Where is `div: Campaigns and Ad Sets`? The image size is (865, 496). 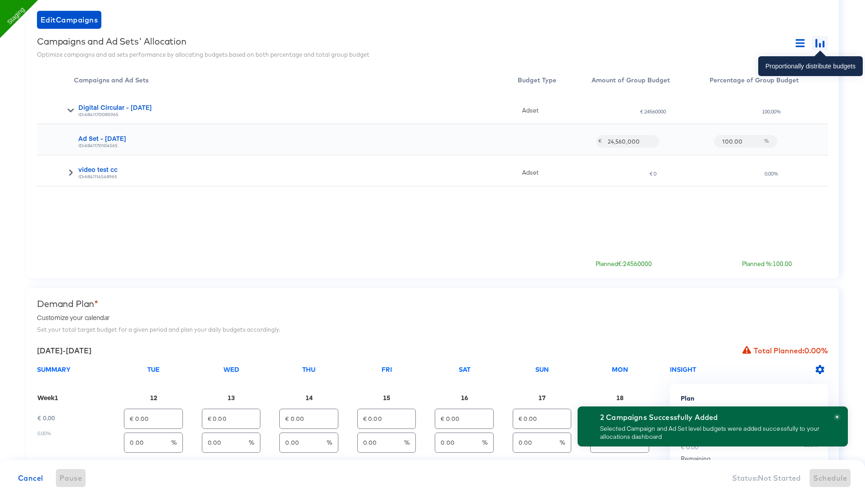 div: Campaigns and Ad Sets is located at coordinates (295, 82).